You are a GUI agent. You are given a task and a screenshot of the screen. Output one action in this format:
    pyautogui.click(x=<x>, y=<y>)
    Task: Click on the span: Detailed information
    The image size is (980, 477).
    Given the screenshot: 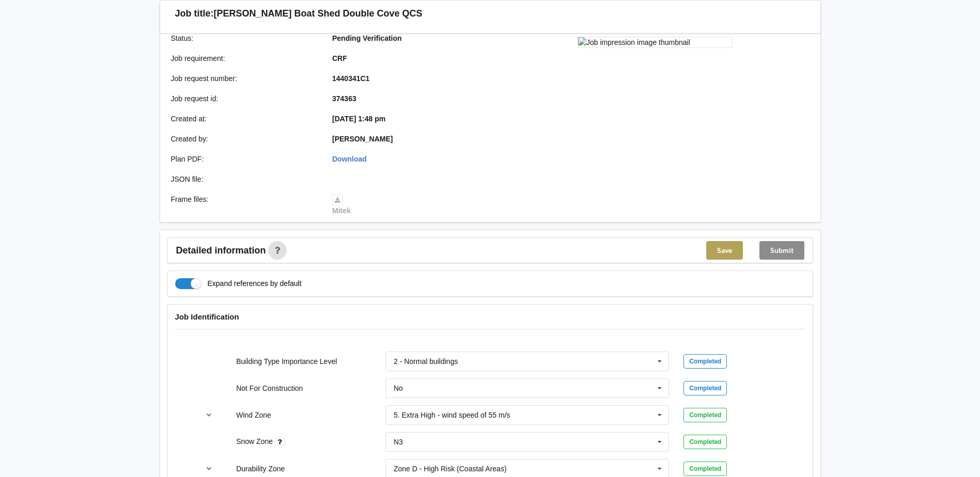 What is the action you would take?
    pyautogui.click(x=221, y=251)
    